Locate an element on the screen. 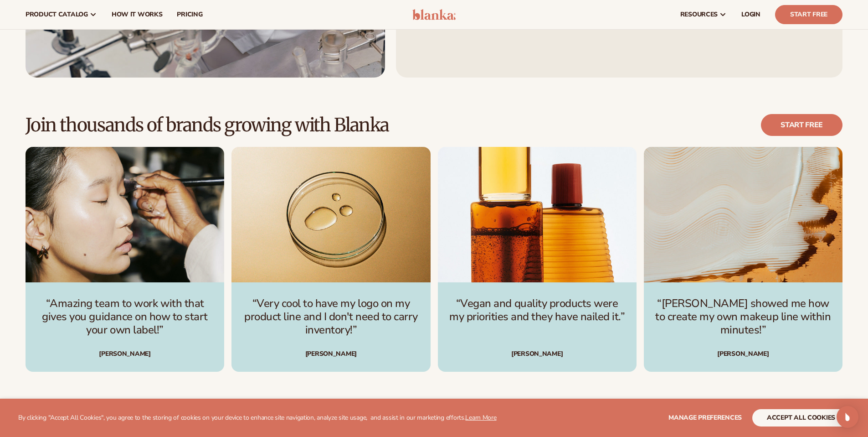  div: 1 / 4 is located at coordinates (125, 260).